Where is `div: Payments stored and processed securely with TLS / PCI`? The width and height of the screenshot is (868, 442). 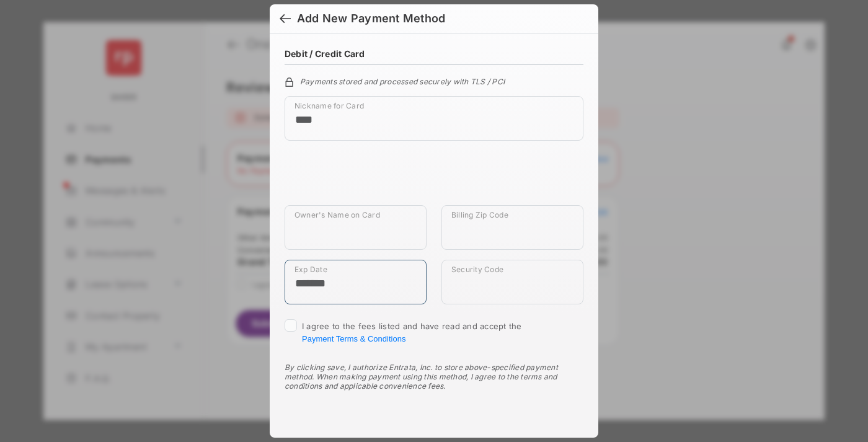
div: Payments stored and processed securely with TLS / PCI is located at coordinates (434, 81).